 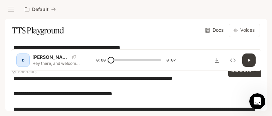 I want to click on a: Docs, so click(x=215, y=30).